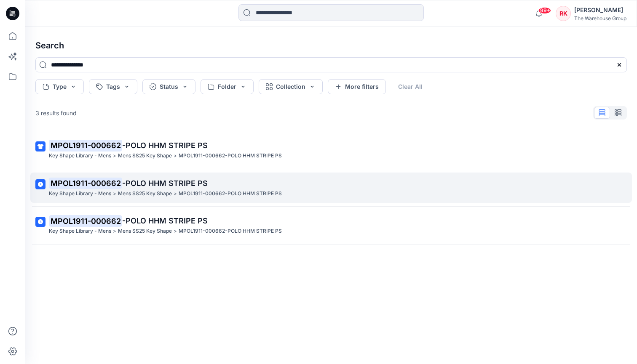 This screenshot has width=637, height=364. Describe the element at coordinates (56, 113) in the screenshot. I see `p: 3 results found` at that location.